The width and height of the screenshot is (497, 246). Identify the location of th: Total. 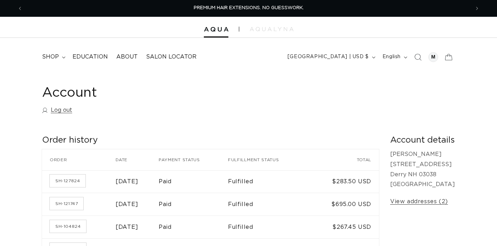
(345, 160).